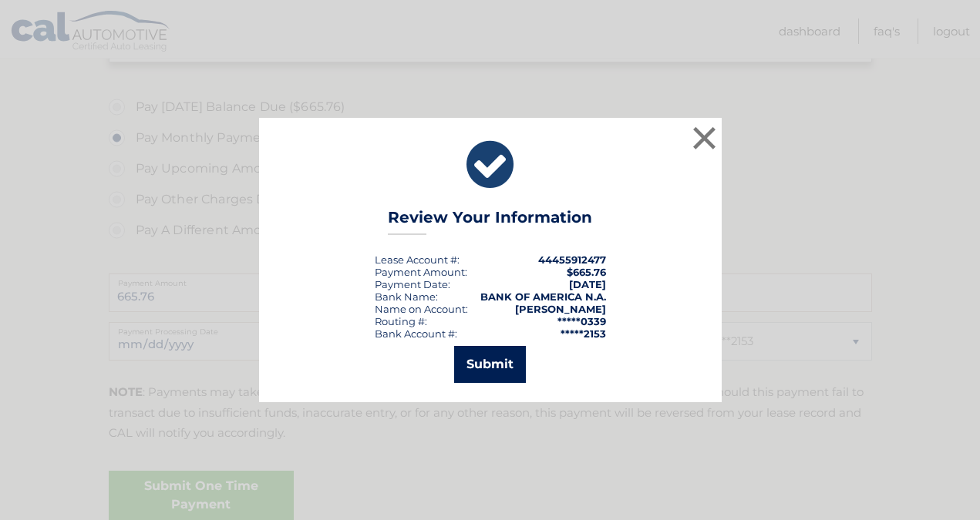 The image size is (980, 520). What do you see at coordinates (490, 221) in the screenshot?
I see `h3: Review Your Information` at bounding box center [490, 221].